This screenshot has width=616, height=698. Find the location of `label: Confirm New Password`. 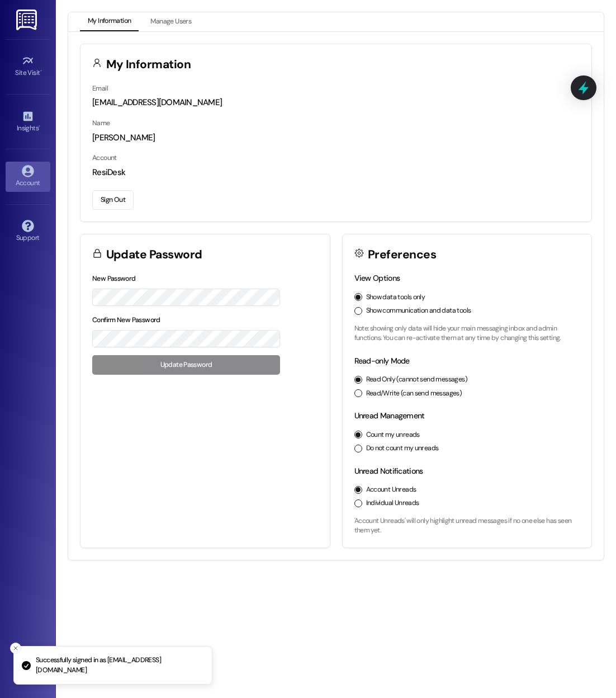

label: Confirm New Password is located at coordinates (126, 320).